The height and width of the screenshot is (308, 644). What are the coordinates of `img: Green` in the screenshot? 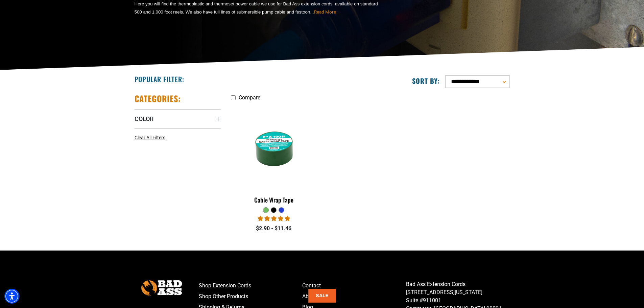 It's located at (274, 146).